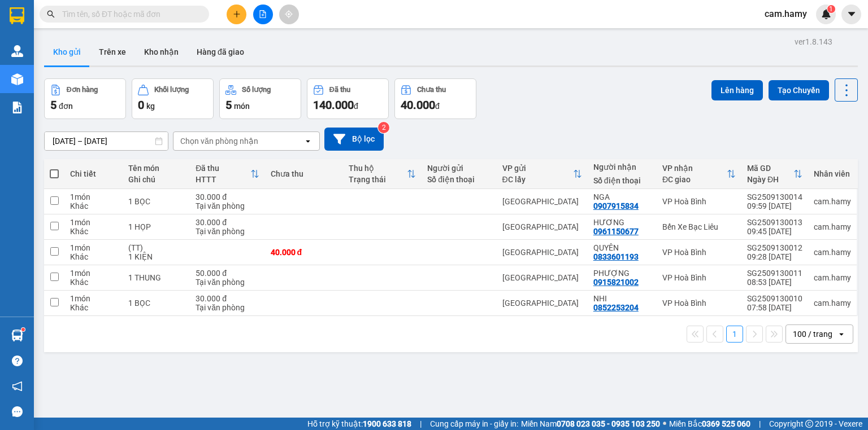  Describe the element at coordinates (622, 273) in the screenshot. I see `div: PHƯỢNG` at that location.